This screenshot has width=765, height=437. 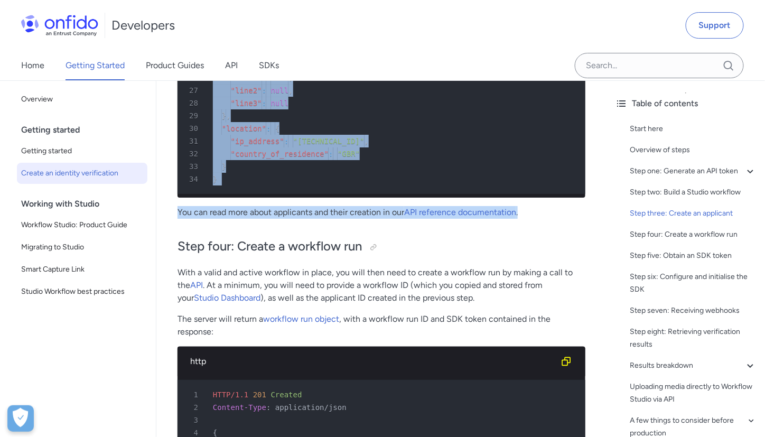 I want to click on h2: Step four: Create a workflow run, so click(x=382, y=247).